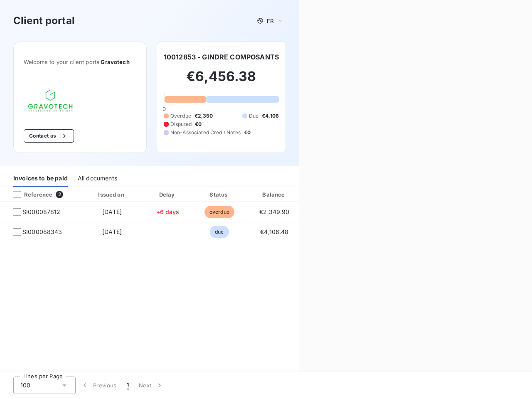 Image resolution: width=532 pixels, height=399 pixels. Describe the element at coordinates (80, 62) in the screenshot. I see `span: Welcome to your client portal` at that location.